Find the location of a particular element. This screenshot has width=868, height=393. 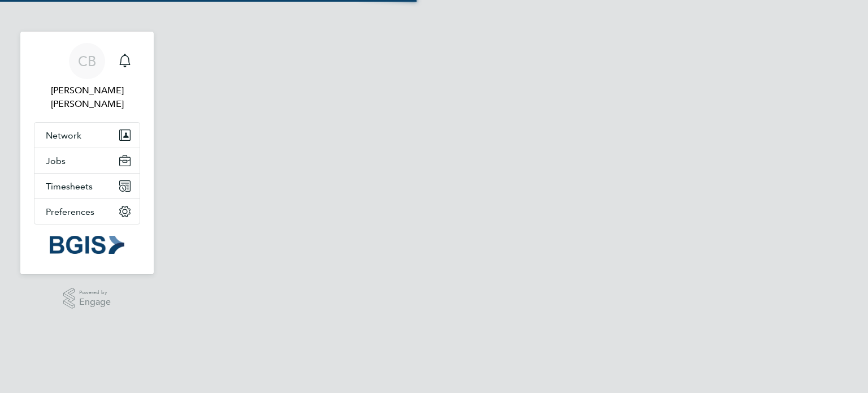

span: Powered by is located at coordinates (95, 293).